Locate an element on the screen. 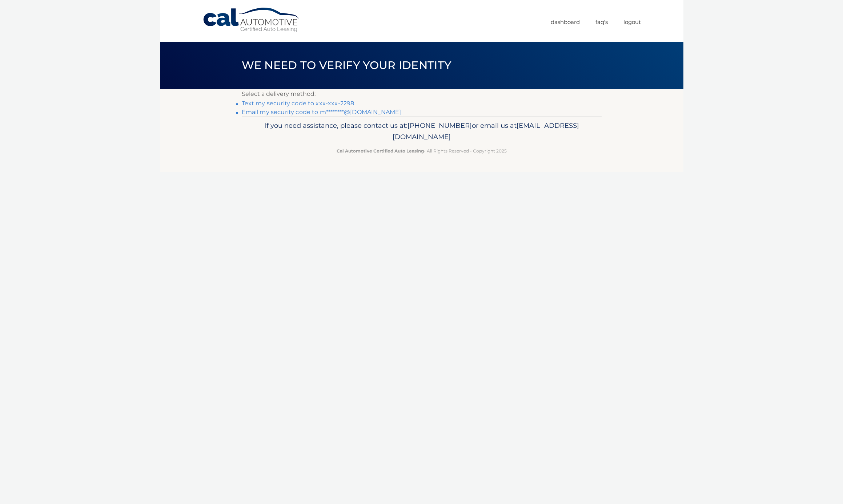 The width and height of the screenshot is (843, 504). a: Cal Automotive is located at coordinates (252, 20).